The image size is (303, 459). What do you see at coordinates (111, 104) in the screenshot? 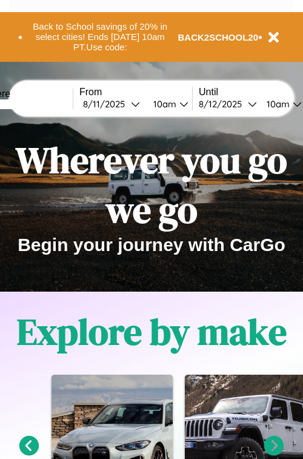
I see `button: 8/11/2025` at bounding box center [111, 104].